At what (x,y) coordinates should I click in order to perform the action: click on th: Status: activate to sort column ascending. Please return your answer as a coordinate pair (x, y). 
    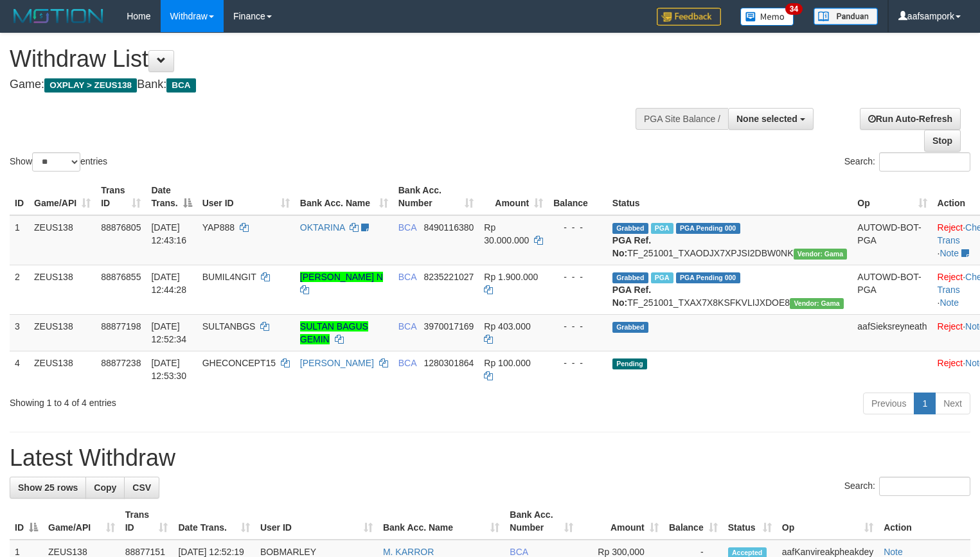
    Looking at the image, I should click on (750, 521).